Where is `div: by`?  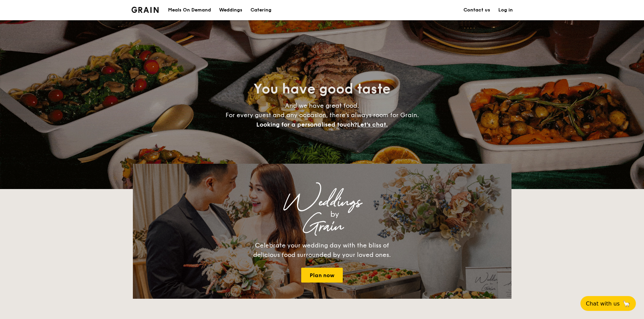
div: by is located at coordinates (334, 214).